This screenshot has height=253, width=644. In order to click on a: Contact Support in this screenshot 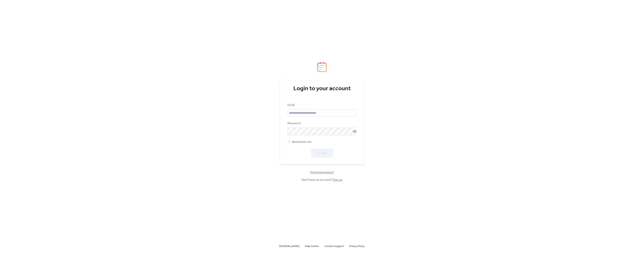, I will do `click(334, 246)`.